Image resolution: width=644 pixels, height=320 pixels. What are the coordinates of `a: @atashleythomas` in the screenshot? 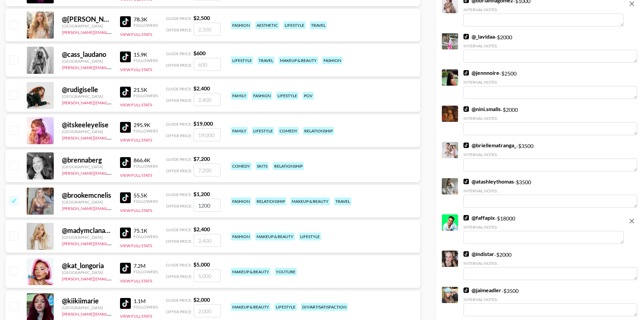 It's located at (489, 181).